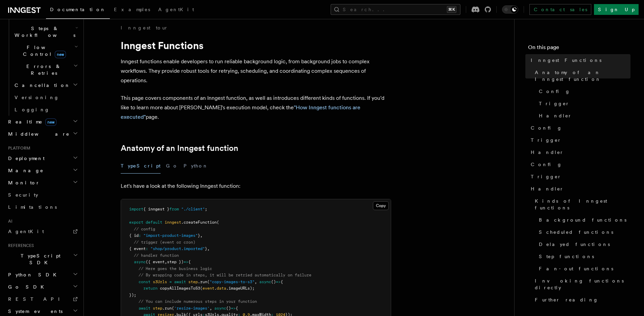  I want to click on a: Security, so click(42, 195).